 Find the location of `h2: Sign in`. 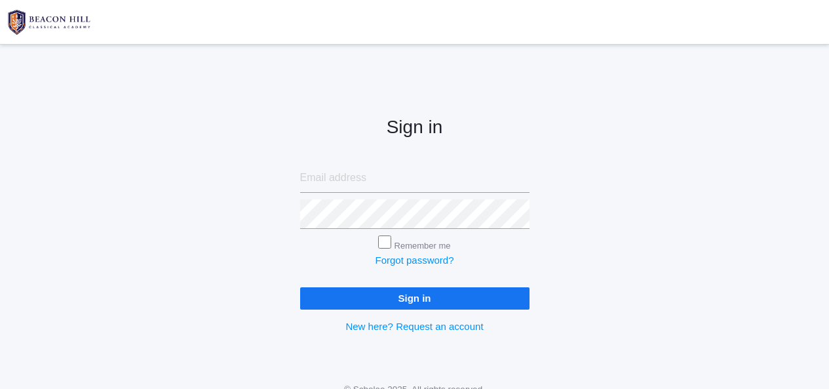

h2: Sign in is located at coordinates (415, 127).